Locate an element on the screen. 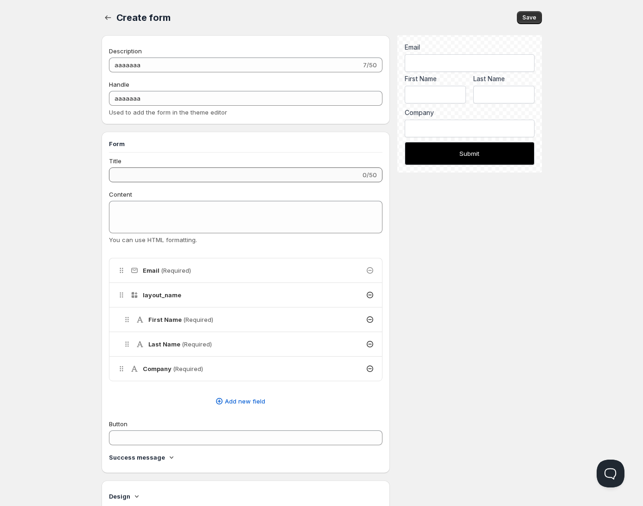 The height and width of the screenshot is (506, 643). span: Handle is located at coordinates (119, 84).